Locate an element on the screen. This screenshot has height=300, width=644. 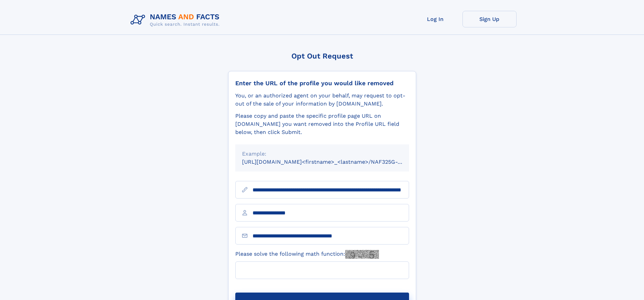
a: Sign Up is located at coordinates (490, 19).